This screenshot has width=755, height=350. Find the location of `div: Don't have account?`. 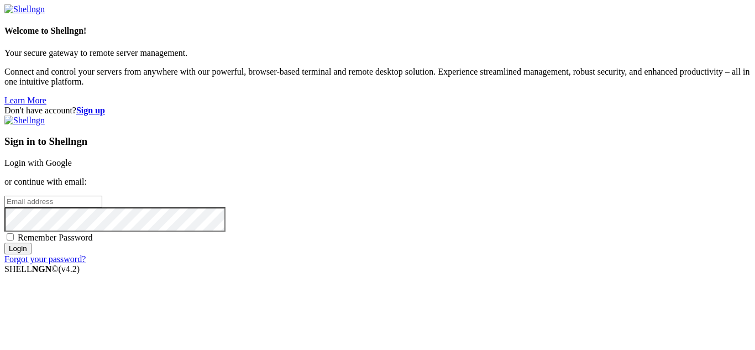

div: Don't have account? is located at coordinates (378, 111).